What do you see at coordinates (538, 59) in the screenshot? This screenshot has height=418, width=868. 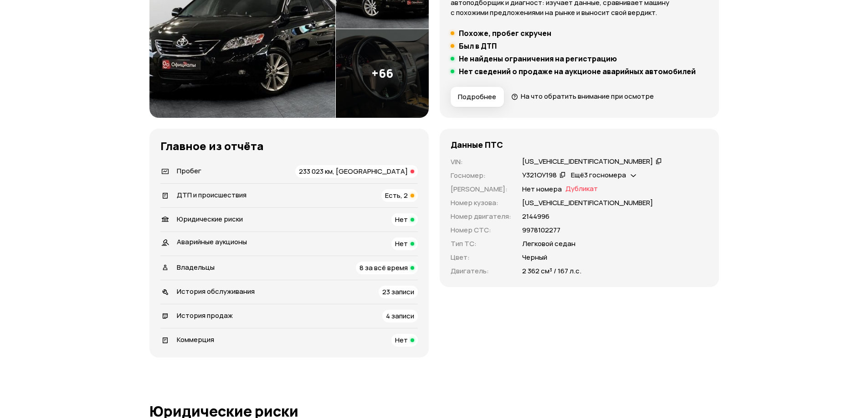 I see `h5: Не найдены ограничения на регистрацию` at bounding box center [538, 59].